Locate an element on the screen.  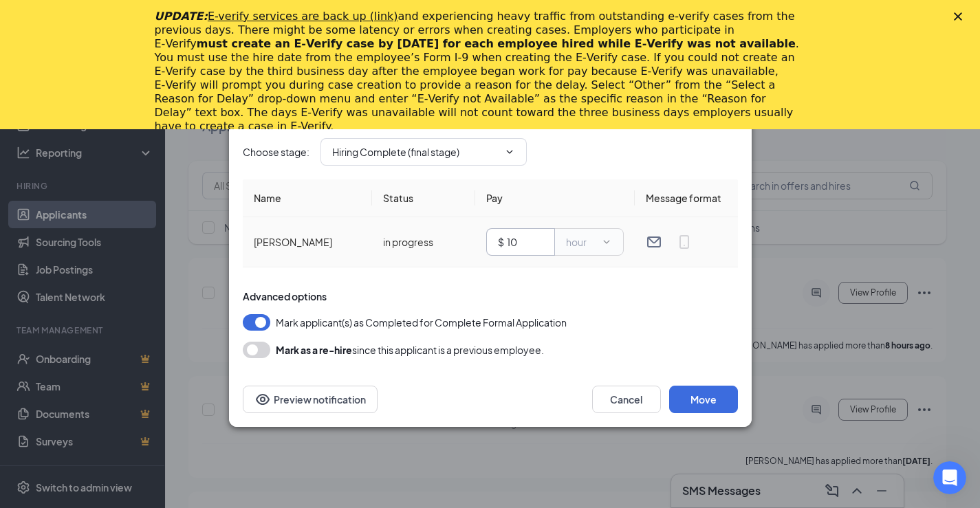
button: Preview notificationEye is located at coordinates (310, 400).